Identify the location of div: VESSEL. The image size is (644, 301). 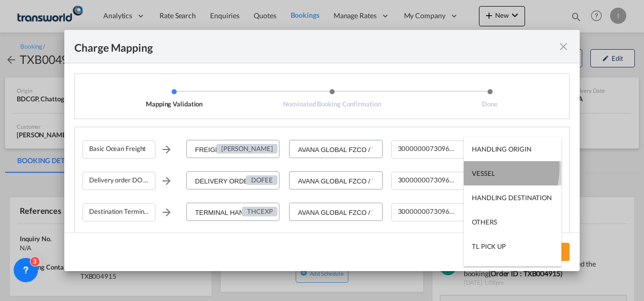
(483, 173).